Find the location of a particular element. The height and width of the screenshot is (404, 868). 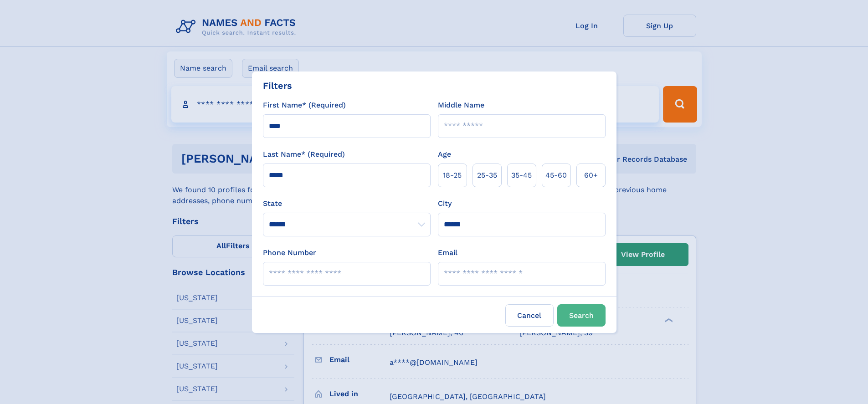

span: 18‑25 is located at coordinates (452, 175).